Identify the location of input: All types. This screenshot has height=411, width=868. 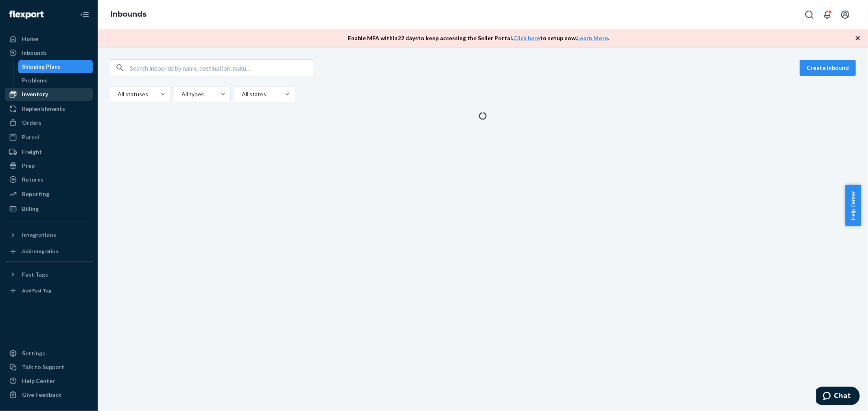
(181, 94).